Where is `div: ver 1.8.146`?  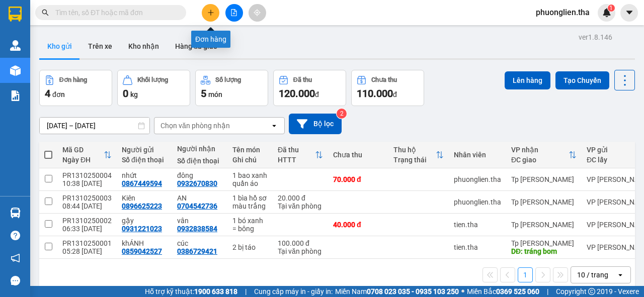 div: ver 1.8.146 is located at coordinates (595, 37).